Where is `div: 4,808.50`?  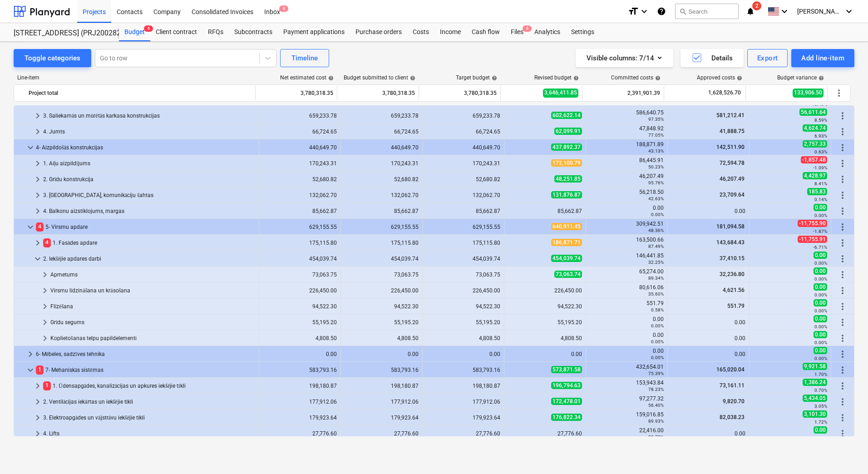
div: 4,808.50 is located at coordinates (463, 339).